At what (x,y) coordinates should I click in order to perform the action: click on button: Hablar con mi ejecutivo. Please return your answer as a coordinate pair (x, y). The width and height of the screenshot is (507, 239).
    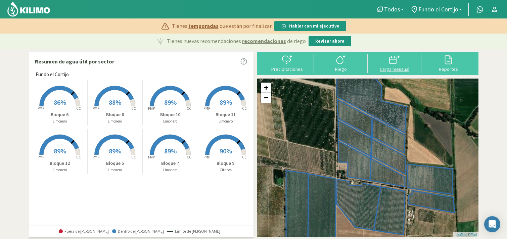
    Looking at the image, I should click on (310, 26).